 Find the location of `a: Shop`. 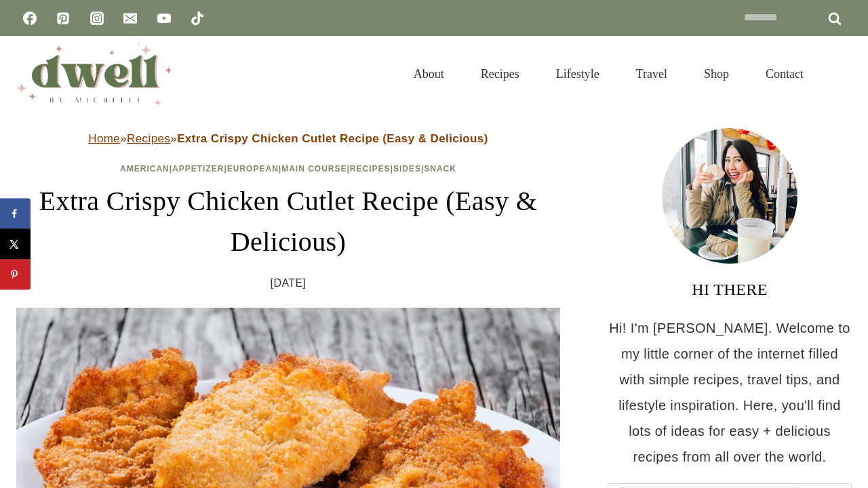

a: Shop is located at coordinates (716, 74).